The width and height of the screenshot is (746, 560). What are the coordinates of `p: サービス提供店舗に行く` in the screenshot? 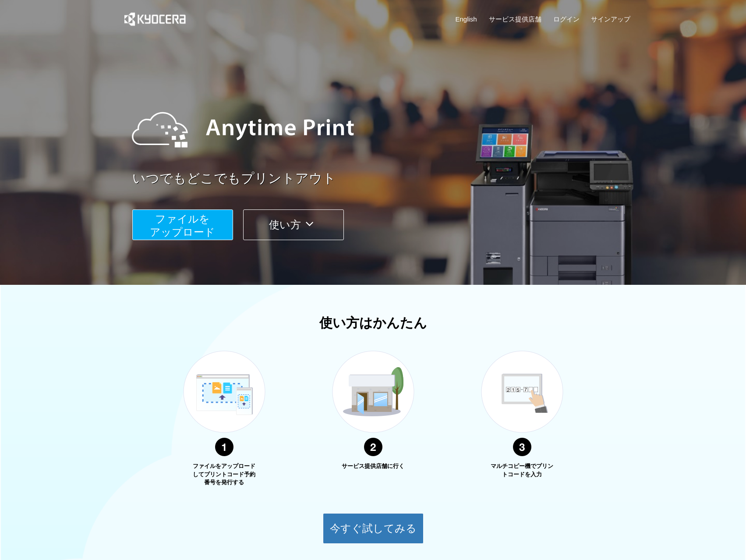 It's located at (373, 466).